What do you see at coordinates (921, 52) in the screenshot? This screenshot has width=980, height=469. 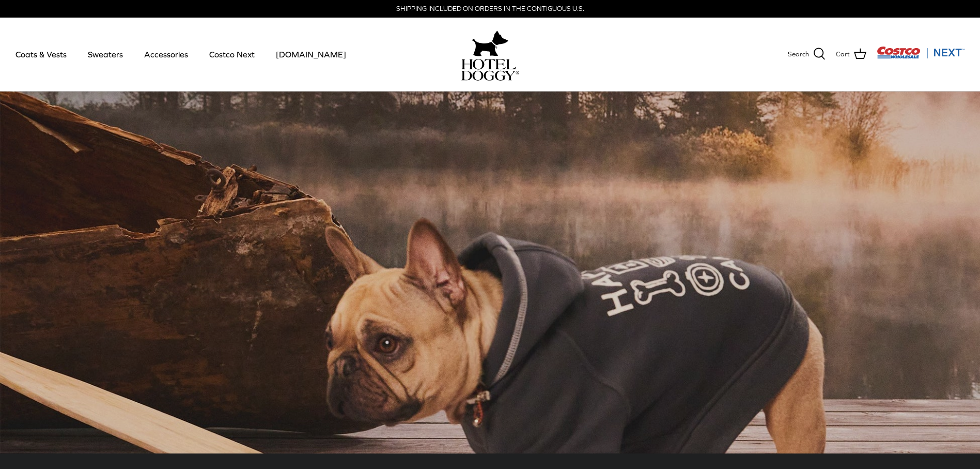 I see `img: Costco Next` at bounding box center [921, 52].